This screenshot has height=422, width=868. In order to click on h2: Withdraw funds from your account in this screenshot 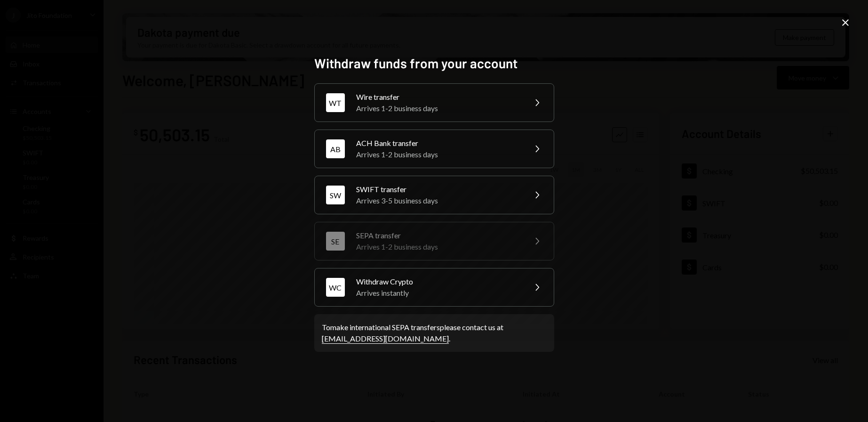, I will do `click(434, 63)`.